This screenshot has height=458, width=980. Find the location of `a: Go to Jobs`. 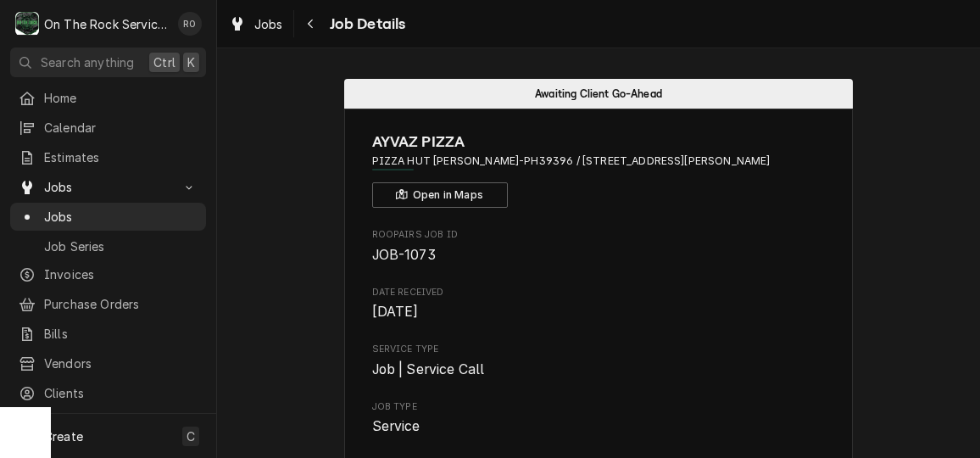

a: Go to Jobs is located at coordinates (108, 186).